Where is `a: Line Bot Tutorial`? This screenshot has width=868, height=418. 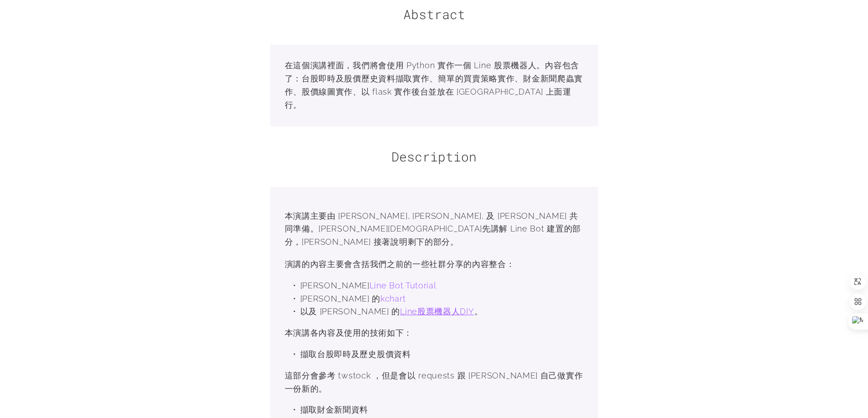 a: Line Bot Tutorial is located at coordinates (403, 286).